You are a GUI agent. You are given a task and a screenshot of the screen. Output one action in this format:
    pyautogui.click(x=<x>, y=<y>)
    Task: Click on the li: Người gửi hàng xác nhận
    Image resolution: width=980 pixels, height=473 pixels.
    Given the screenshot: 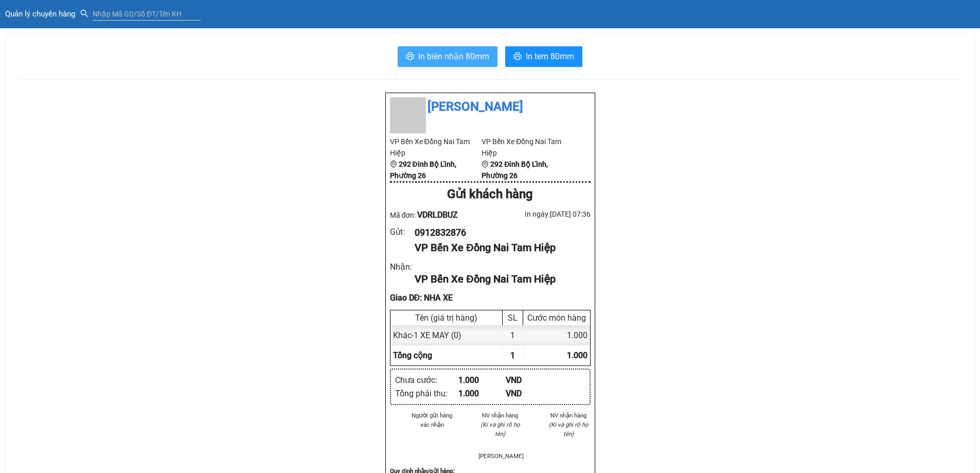 What is the action you would take?
    pyautogui.click(x=432, y=420)
    